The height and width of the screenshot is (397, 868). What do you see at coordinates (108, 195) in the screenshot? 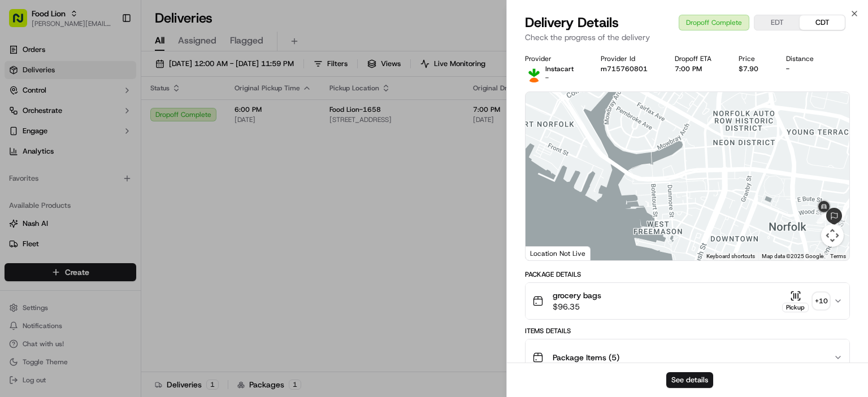
I see `a: Powered byPylon` at bounding box center [108, 195].